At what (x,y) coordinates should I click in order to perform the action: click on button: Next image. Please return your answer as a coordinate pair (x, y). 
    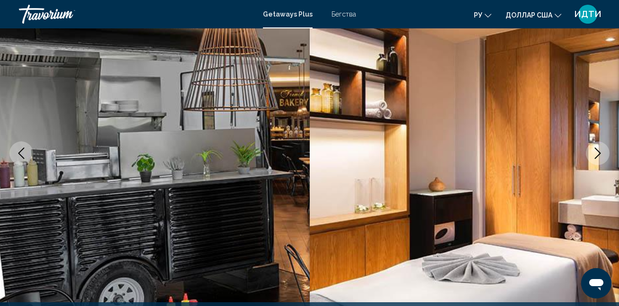
    Looking at the image, I should click on (598, 153).